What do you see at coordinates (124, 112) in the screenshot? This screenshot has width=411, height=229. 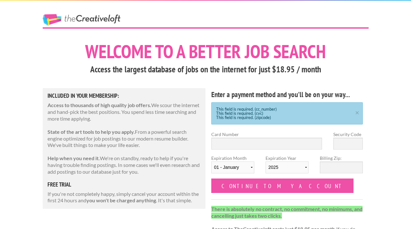 I see `p: We scour the internet and hand-pick the best positions. You spend less time searching and more ti...` at bounding box center [124, 112].